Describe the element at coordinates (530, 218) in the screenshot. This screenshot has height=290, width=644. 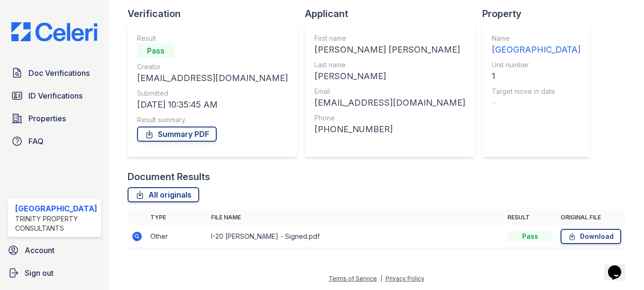
I see `th: Result` at that location.